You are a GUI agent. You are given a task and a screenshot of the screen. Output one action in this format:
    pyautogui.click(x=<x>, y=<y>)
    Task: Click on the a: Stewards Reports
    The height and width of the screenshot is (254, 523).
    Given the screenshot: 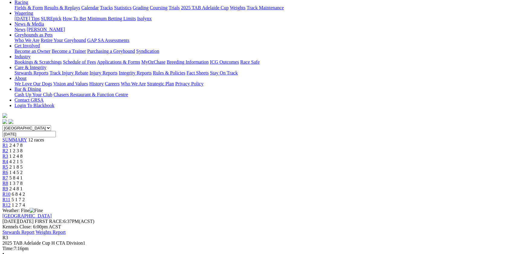 What is the action you would take?
    pyautogui.click(x=31, y=73)
    